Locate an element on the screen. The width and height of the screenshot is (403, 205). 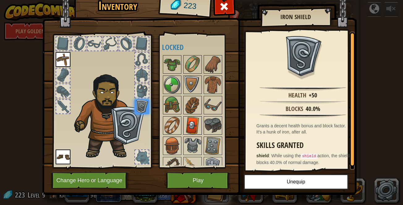
span: While using the action, the shield blocks 40.0% of normal damage. is located at coordinates (303, 159).